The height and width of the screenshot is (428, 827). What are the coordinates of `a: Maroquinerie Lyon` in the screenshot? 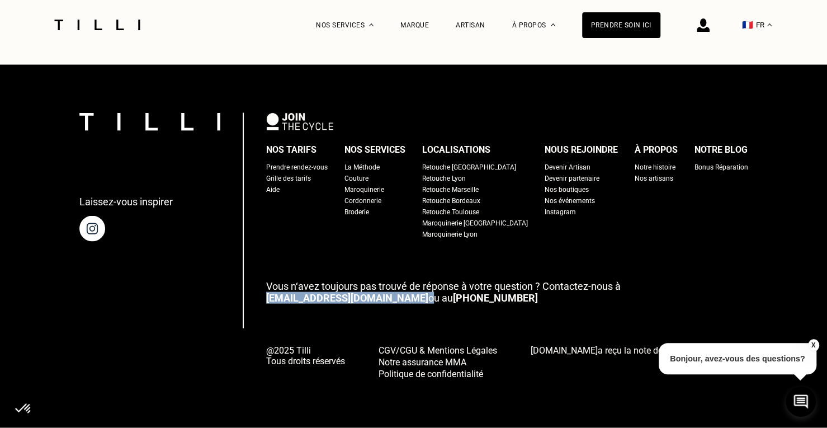 It's located at (450, 234).